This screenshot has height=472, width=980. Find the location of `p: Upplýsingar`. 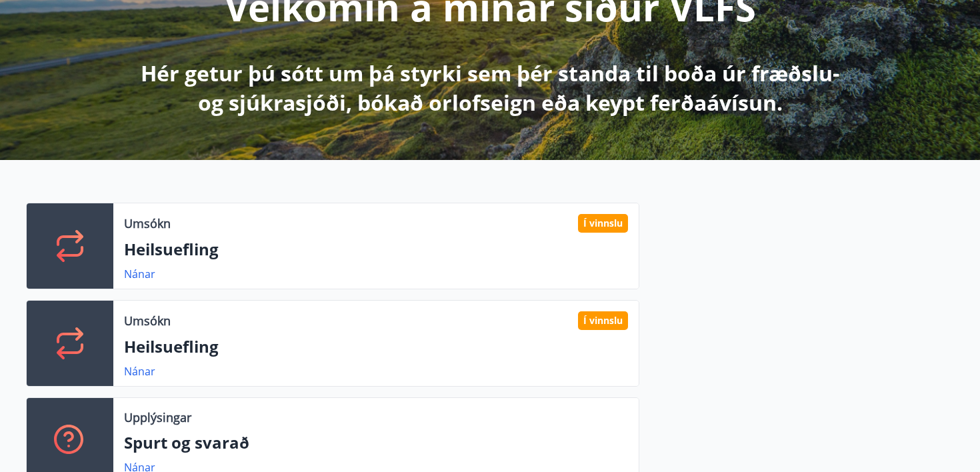

p: Upplýsingar is located at coordinates (158, 418).